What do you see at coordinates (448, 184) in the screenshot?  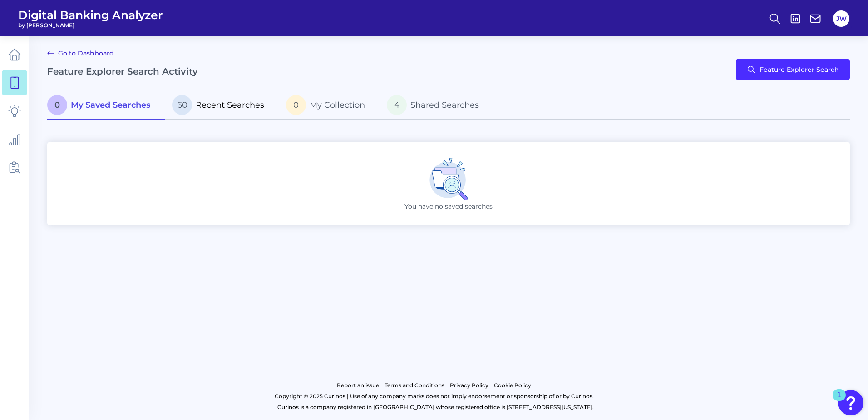 I see `div: You have no saved searches` at bounding box center [448, 184].